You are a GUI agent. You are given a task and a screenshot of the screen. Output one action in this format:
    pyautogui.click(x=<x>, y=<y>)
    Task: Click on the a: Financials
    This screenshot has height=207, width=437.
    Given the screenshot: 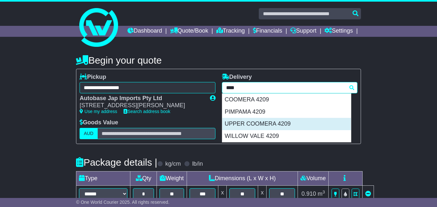 What is the action you would take?
    pyautogui.click(x=267, y=31)
    